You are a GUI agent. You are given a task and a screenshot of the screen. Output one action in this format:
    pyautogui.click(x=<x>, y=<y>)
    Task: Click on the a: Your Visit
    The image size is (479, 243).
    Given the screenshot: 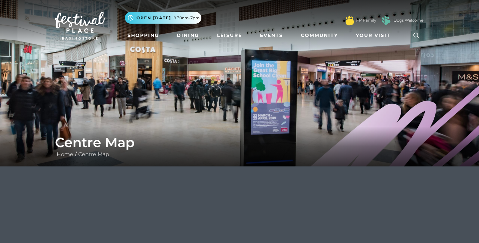 What is the action you would take?
    pyautogui.click(x=375, y=35)
    